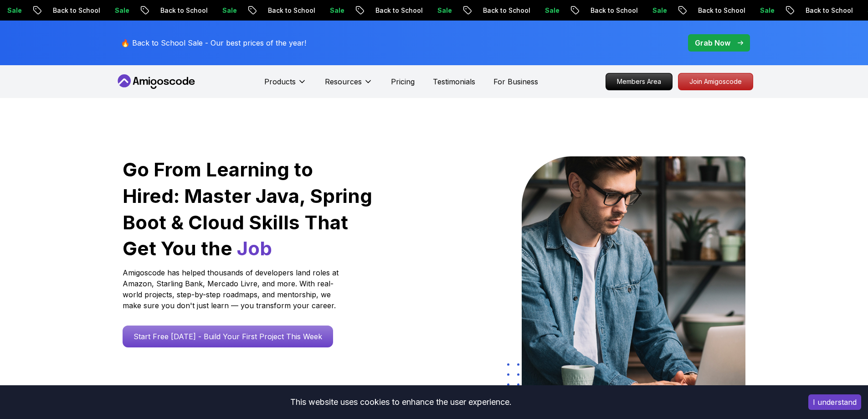 The height and width of the screenshot is (419, 868). What do you see at coordinates (403, 82) in the screenshot?
I see `p: Pricing` at bounding box center [403, 82].